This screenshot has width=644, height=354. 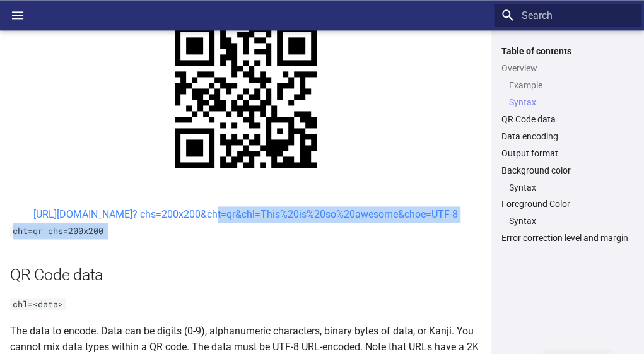 What do you see at coordinates (568, 171) in the screenshot?
I see `a: Background color` at bounding box center [568, 171].